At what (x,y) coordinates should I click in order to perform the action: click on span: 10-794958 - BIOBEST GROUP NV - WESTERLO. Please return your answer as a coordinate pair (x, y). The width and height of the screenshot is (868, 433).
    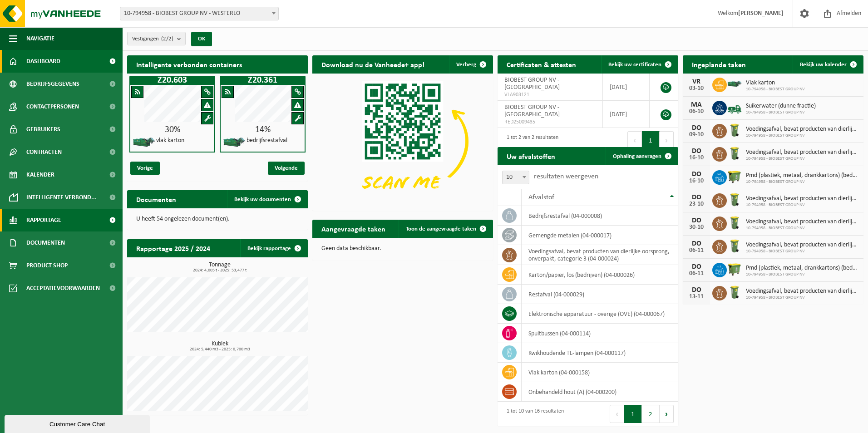
    Looking at the image, I should click on (199, 14).